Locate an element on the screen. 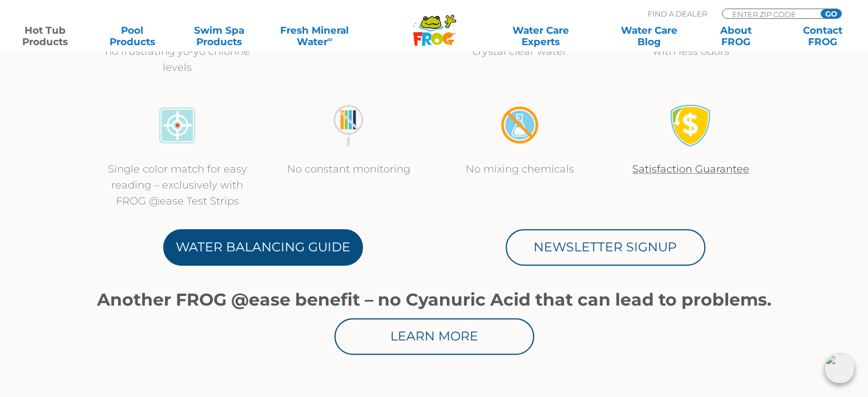 This screenshot has height=397, width=868. input: Zip Code Form is located at coordinates (770, 14).